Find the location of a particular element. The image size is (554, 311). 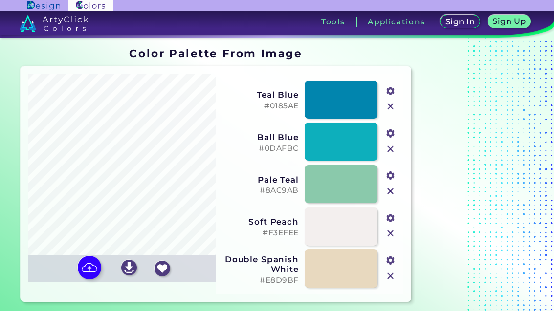

a: Sign Up is located at coordinates (509, 22).